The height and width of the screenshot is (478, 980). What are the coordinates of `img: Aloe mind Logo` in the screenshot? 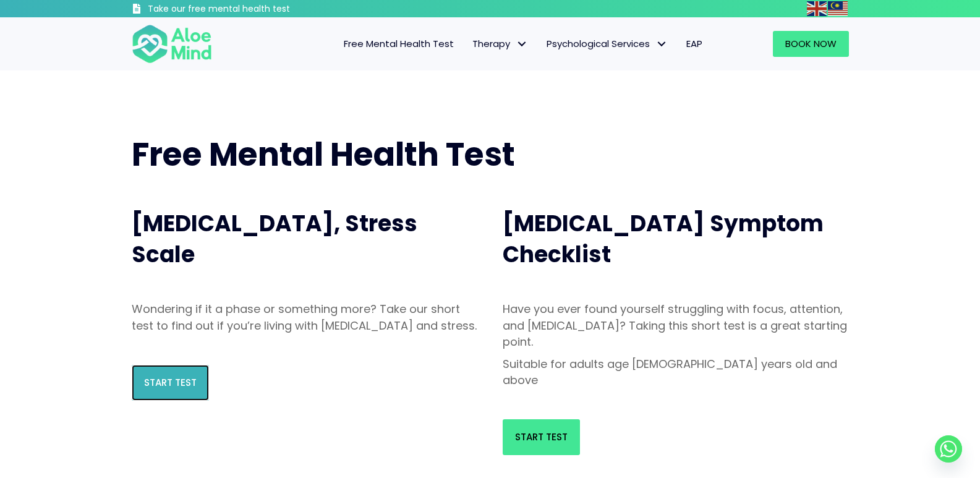 It's located at (172, 44).